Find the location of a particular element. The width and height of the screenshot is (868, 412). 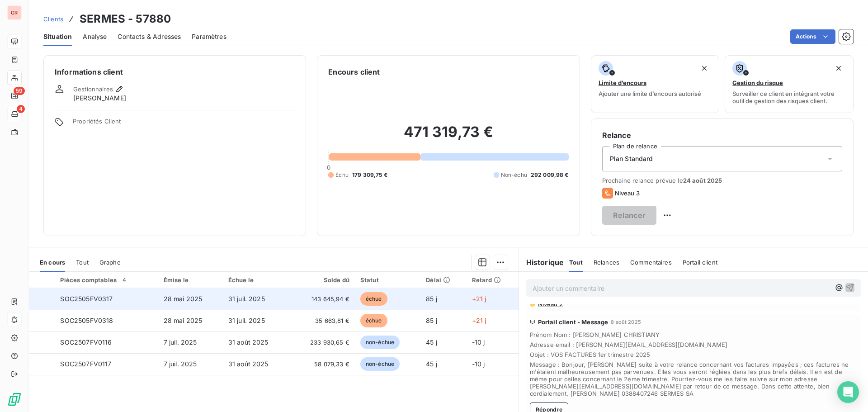

span: Objet : VOS FACTURES 1er trimestre 2025 is located at coordinates (694, 354).